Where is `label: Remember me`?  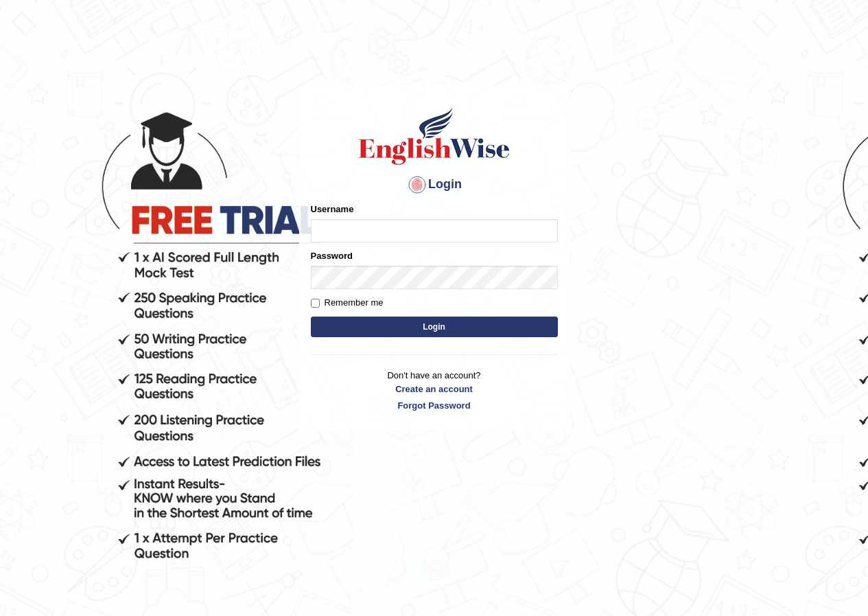
label: Remember me is located at coordinates (347, 302).